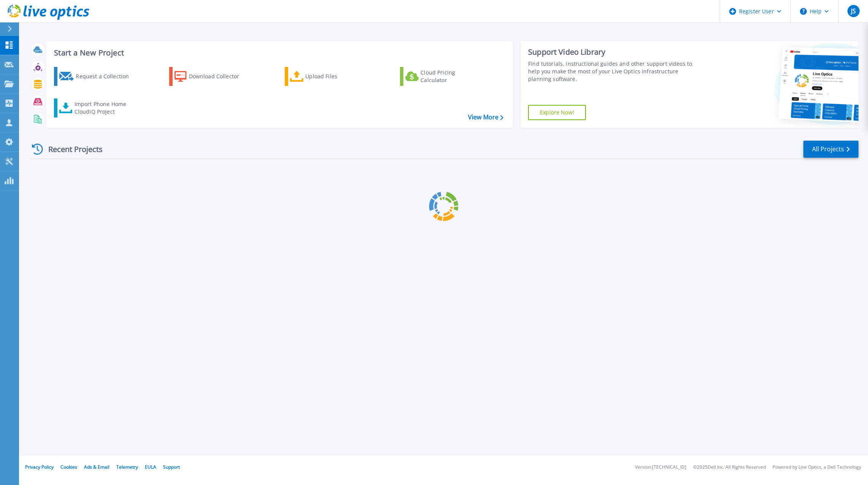 Image resolution: width=868 pixels, height=485 pixels. I want to click on div: Upload Files, so click(336, 76).